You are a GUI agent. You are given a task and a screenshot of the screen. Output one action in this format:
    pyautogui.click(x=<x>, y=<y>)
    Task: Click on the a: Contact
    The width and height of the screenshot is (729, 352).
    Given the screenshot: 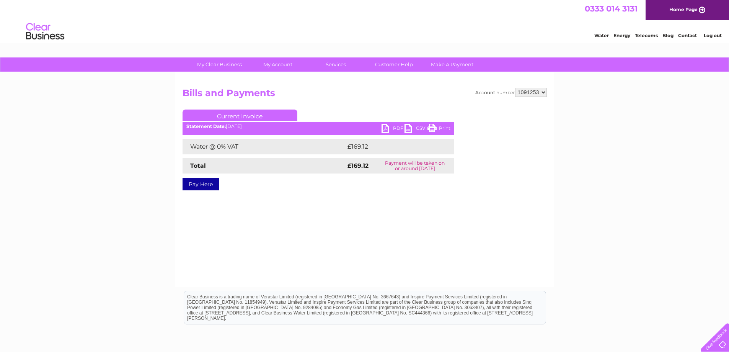 What is the action you would take?
    pyautogui.click(x=687, y=35)
    